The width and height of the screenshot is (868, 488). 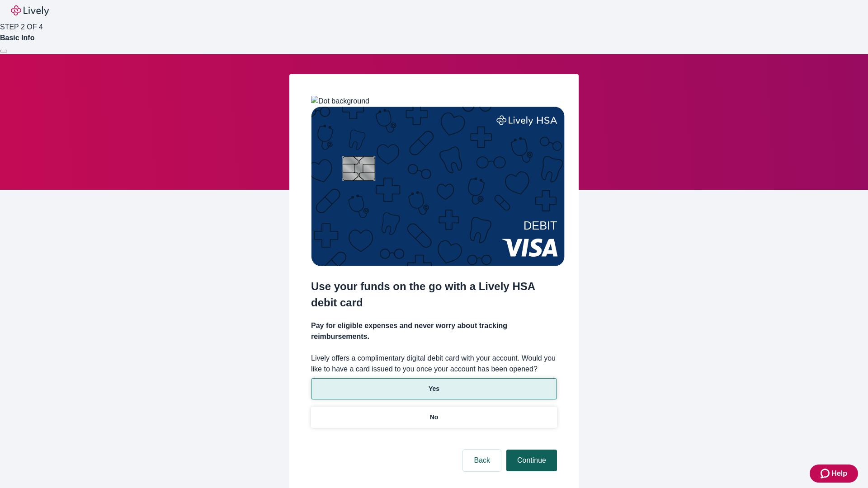 What do you see at coordinates (826, 474) in the screenshot?
I see `svg: Zendesk support icon` at bounding box center [826, 474].